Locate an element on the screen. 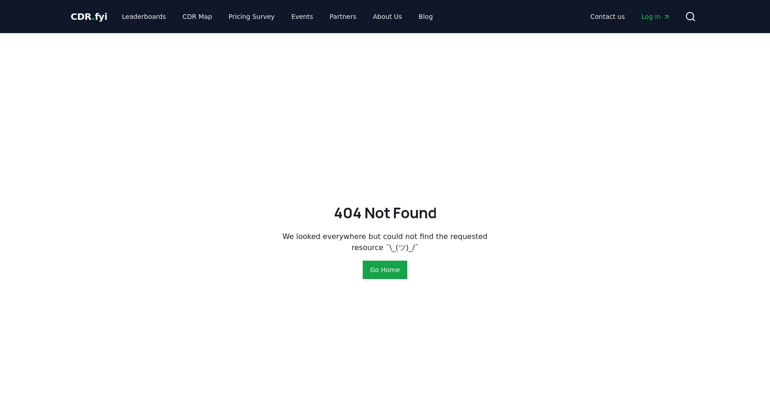  a: Events is located at coordinates (302, 17).